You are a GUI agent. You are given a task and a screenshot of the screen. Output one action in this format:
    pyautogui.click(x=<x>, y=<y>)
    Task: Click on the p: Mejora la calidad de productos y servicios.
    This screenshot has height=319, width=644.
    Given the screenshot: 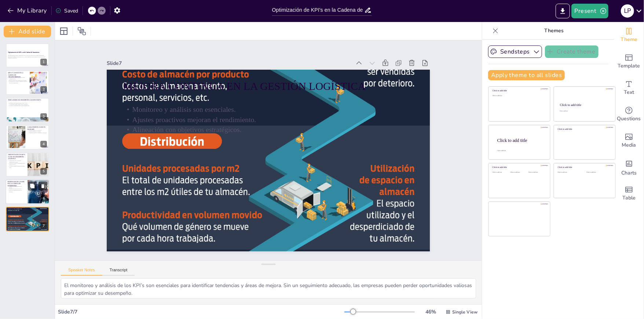 What is the action you would take?
    pyautogui.click(x=16, y=190)
    